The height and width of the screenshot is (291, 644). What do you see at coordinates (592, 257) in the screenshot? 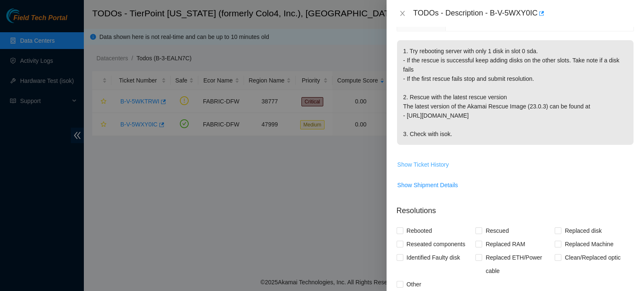
I see `span: Clean/Replaced optic` at bounding box center [592, 257].